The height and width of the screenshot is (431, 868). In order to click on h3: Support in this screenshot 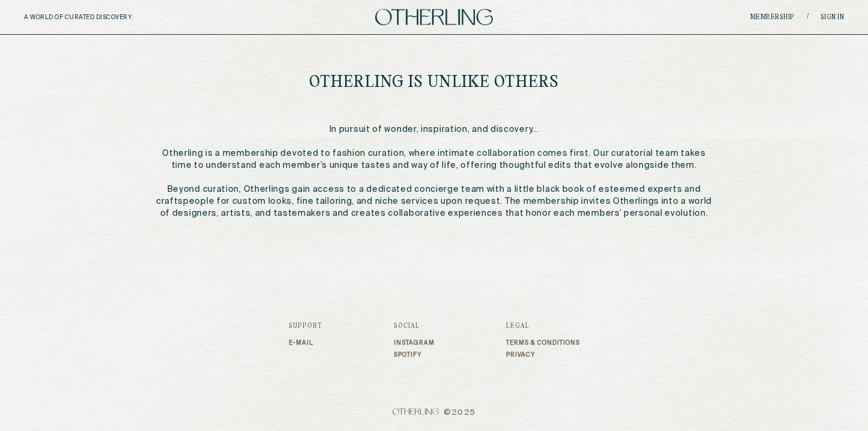, I will do `click(305, 326)`.